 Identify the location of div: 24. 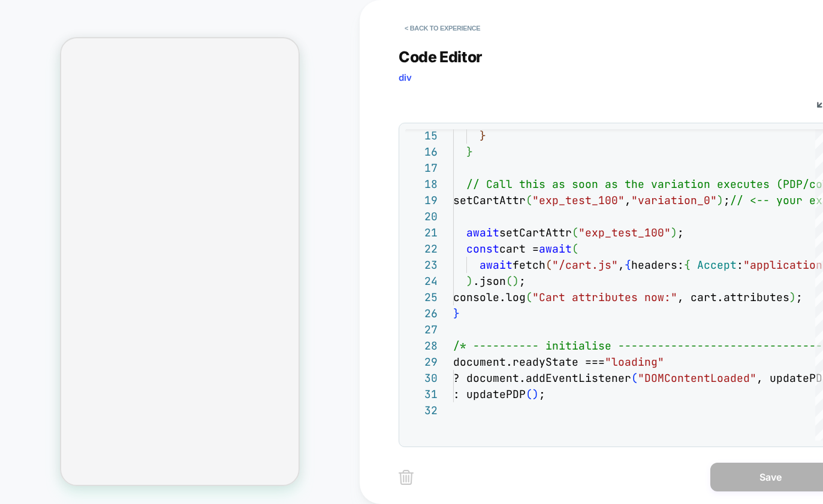
(421, 281).